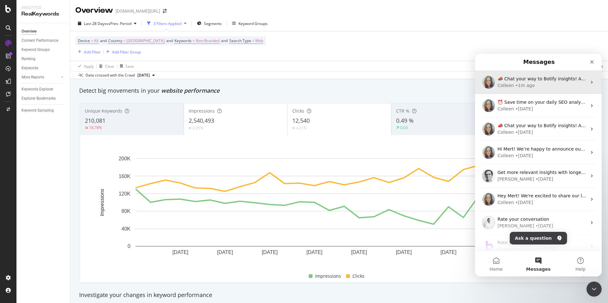 This screenshot has width=608, height=303. I want to click on a: Explorer Bookmarks, so click(43, 98).